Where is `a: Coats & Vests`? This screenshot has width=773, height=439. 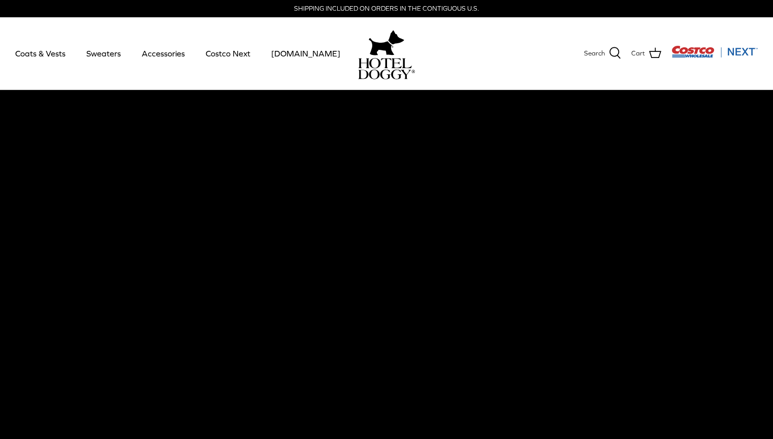 a: Coats & Vests is located at coordinates (40, 53).